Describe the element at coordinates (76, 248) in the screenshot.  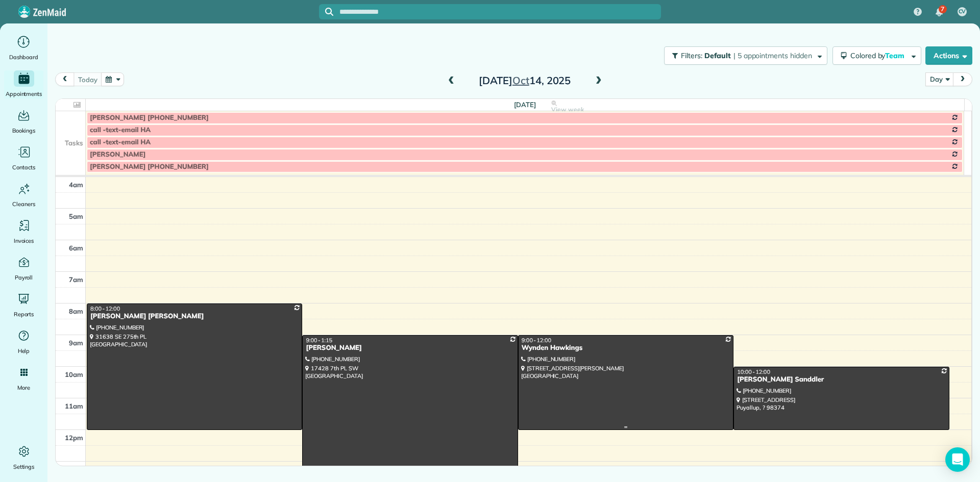
I see `span: 6am` at that location.